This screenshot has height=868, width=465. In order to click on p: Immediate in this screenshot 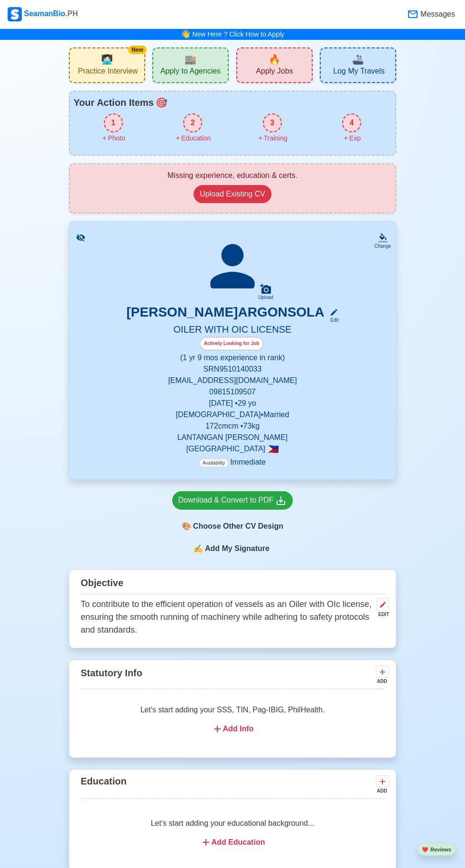, I will do `click(233, 462)`.